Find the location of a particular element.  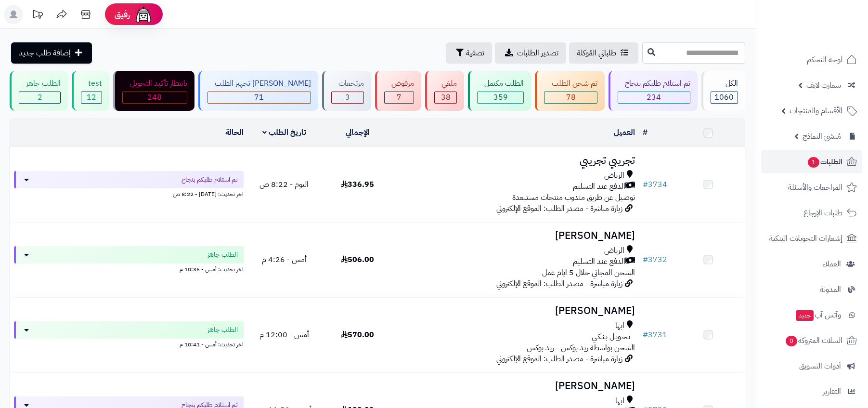

span: 12 is located at coordinates (91, 98).